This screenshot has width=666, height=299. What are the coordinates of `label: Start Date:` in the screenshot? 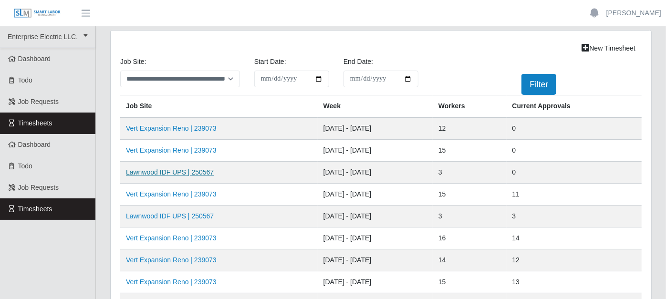 It's located at (270, 62).